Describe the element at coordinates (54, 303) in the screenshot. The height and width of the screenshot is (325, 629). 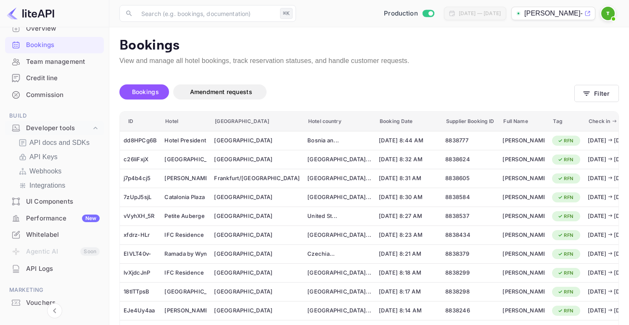
I see `a: Vouchers` at that location.